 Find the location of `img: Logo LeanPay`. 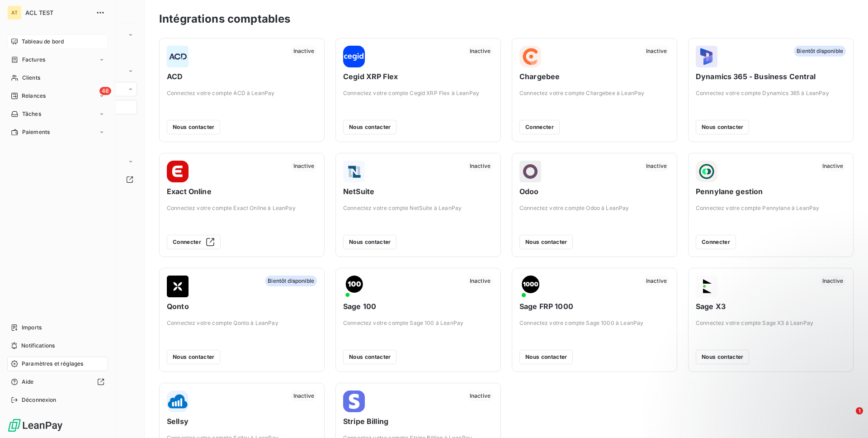

img: Logo LeanPay is located at coordinates (35, 425).